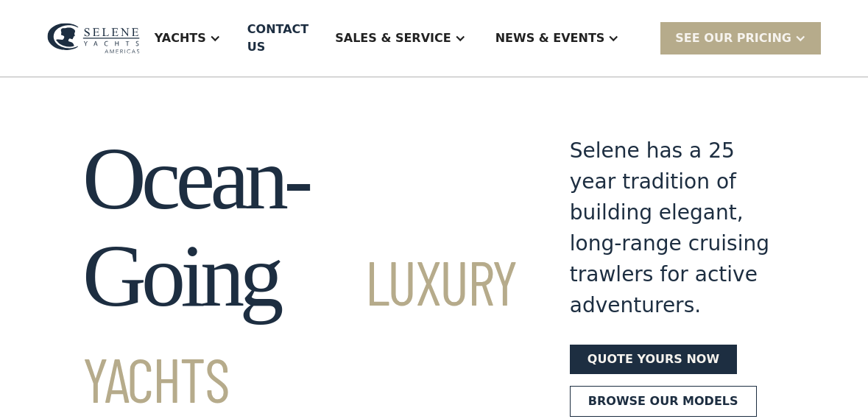 The height and width of the screenshot is (419, 868). I want to click on div: Contact US, so click(277, 39).